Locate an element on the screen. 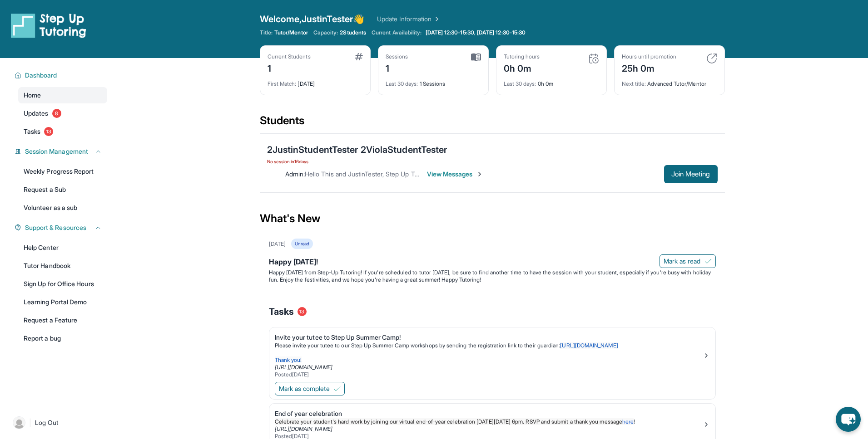 Image resolution: width=868 pixels, height=439 pixels. button: chat-button is located at coordinates (848, 420).